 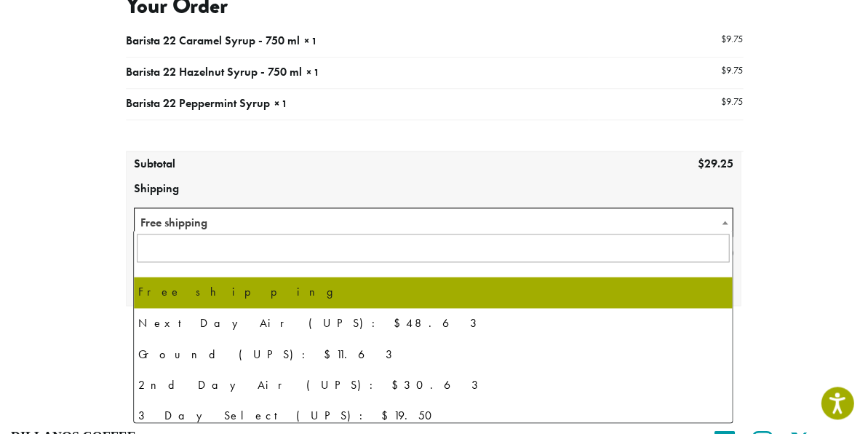 I want to click on th: Total, so click(x=188, y=281).